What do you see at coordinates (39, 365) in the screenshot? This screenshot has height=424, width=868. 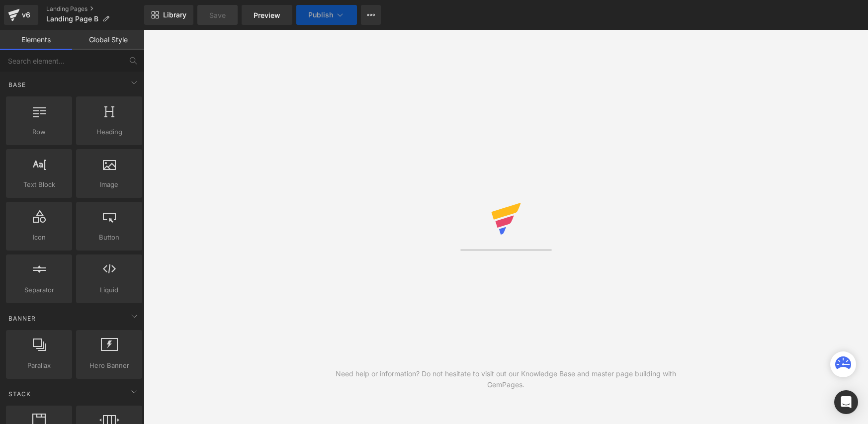 I see `span: Parallax` at bounding box center [39, 365].